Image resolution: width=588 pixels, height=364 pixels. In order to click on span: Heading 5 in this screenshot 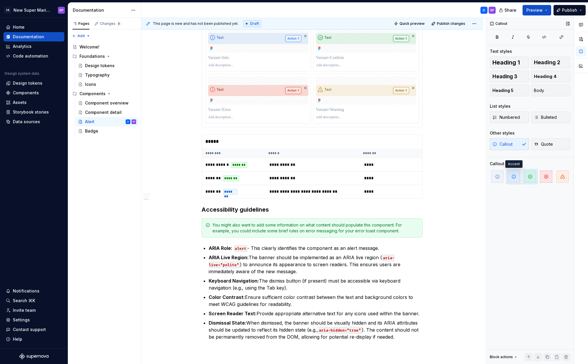, I will do `click(503, 91)`.